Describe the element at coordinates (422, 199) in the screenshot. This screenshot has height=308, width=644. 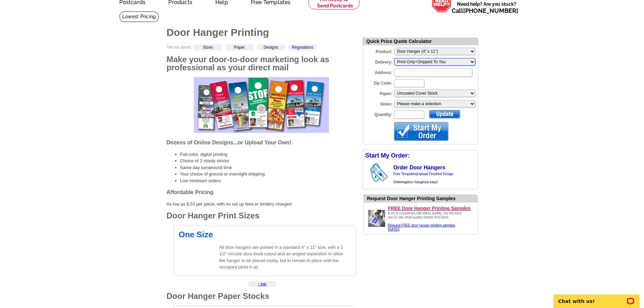
I see `div: Request Door Hanger Printing Samples` at that location.